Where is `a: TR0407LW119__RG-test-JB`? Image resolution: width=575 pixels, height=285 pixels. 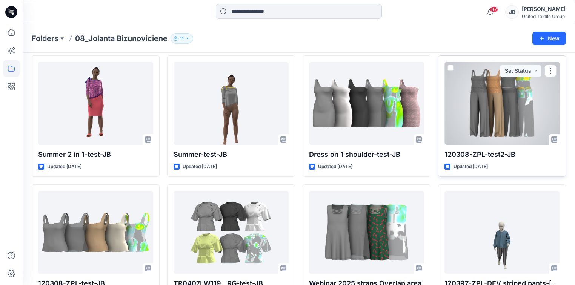
a: TR0407LW119__RG-test-JB is located at coordinates (231, 233).